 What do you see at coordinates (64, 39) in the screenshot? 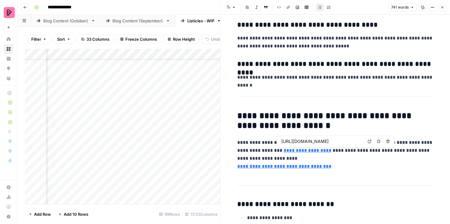
I see `button: Sort` at bounding box center [64, 39].